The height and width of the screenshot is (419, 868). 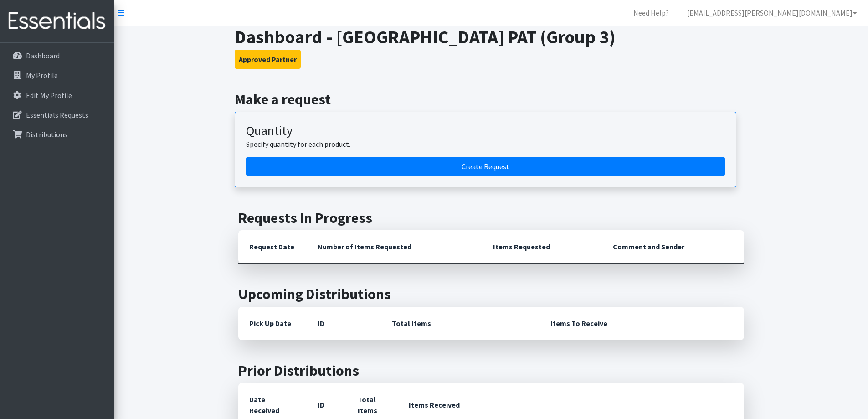 I want to click on th: ID, so click(x=344, y=323).